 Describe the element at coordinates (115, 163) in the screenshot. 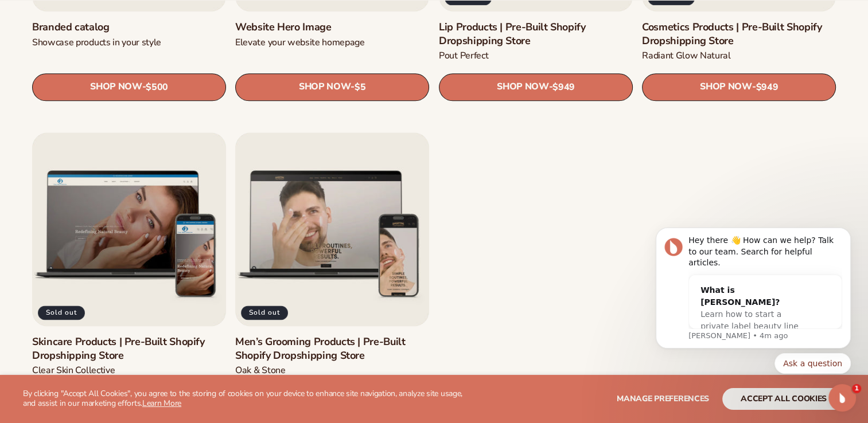

I see `div: Quick reply options` at that location.